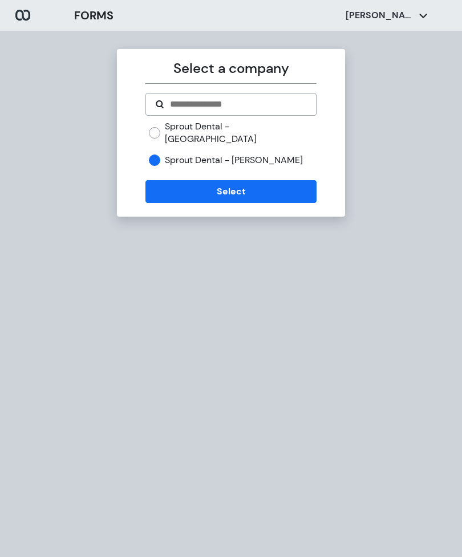 This screenshot has height=557, width=462. I want to click on p: Select a company, so click(230, 68).